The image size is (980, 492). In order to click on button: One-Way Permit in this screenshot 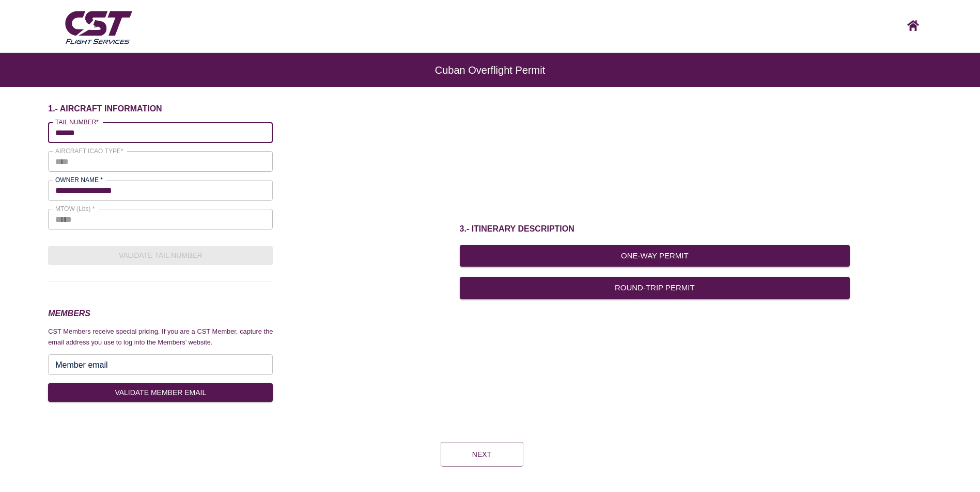, I will do `click(655, 256)`.